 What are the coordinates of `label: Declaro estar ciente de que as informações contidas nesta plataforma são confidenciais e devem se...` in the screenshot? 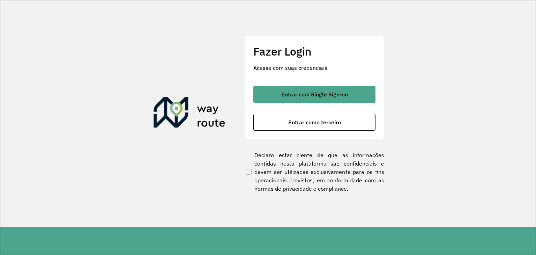 It's located at (315, 172).